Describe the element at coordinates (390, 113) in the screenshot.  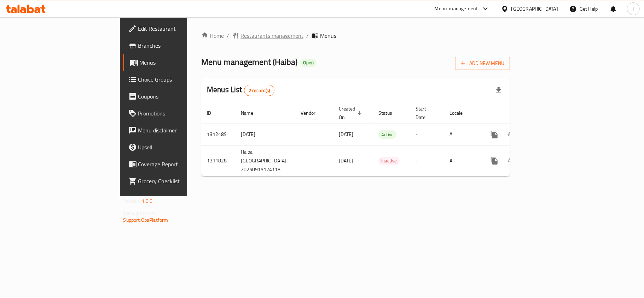
I see `span: Status` at that location.